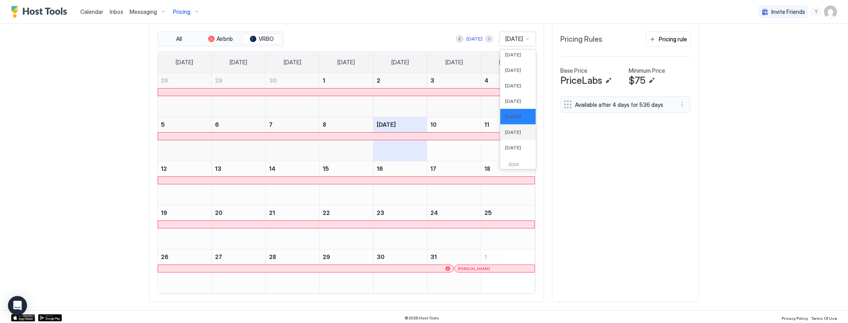  Describe the element at coordinates (623, 105) in the screenshot. I see `span: Available after 4 days for 536 days` at that location.